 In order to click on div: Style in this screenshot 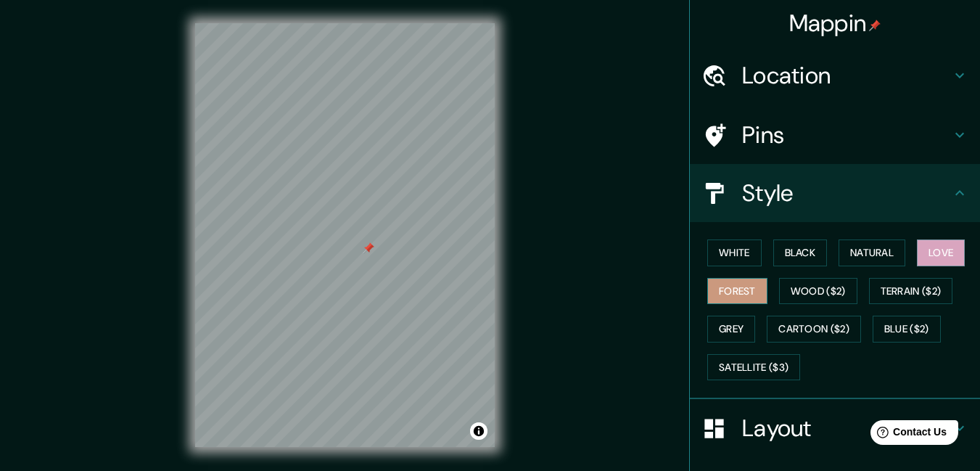, I will do `click(835, 193)`.